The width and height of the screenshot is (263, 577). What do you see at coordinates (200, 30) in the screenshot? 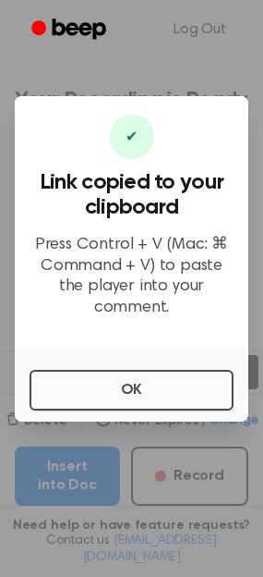
I see `a: Log Out` at bounding box center [200, 30].